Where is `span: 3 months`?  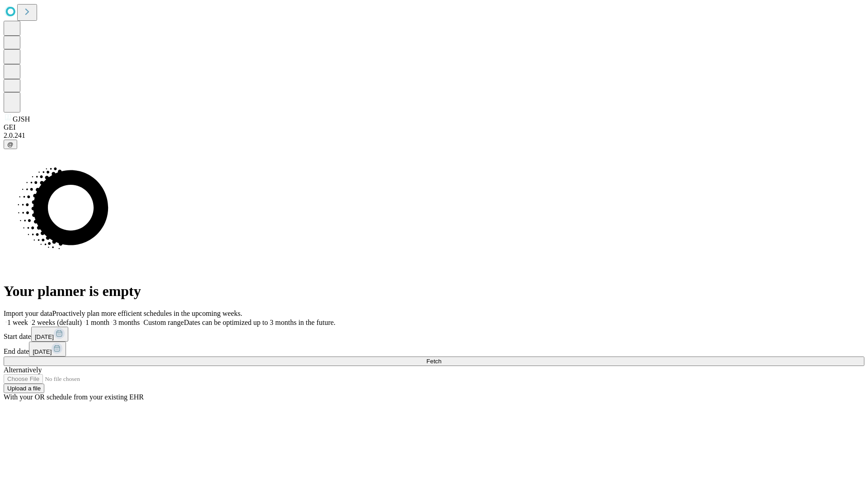 span: 3 months is located at coordinates (126, 322).